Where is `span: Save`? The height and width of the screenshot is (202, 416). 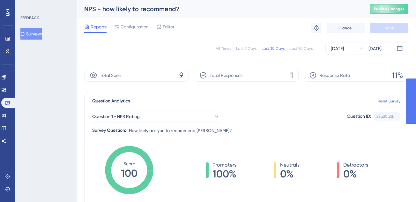 span: Save is located at coordinates (389, 28).